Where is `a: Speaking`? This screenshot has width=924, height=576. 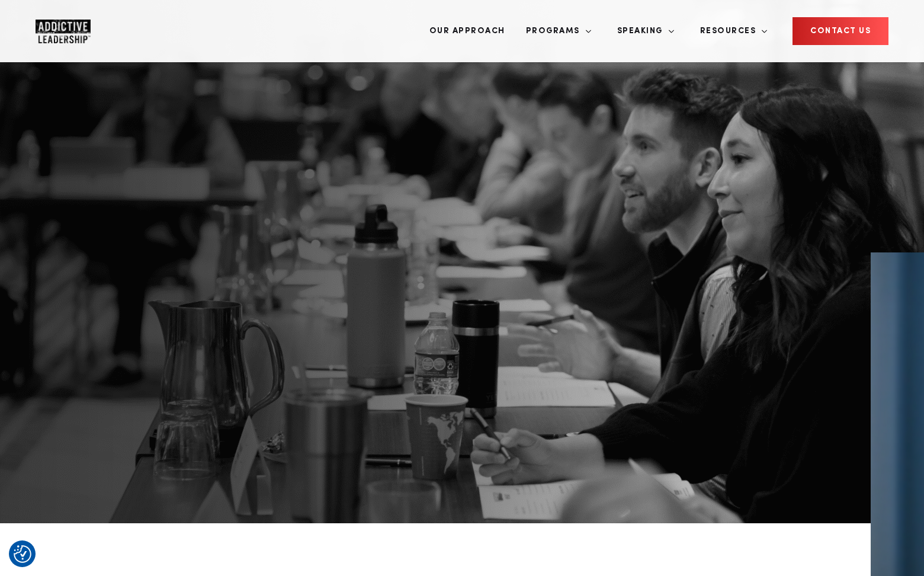
a: Speaking is located at coordinates (641, 31).